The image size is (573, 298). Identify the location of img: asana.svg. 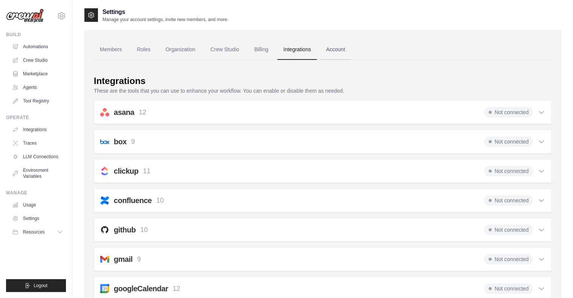
(105, 112).